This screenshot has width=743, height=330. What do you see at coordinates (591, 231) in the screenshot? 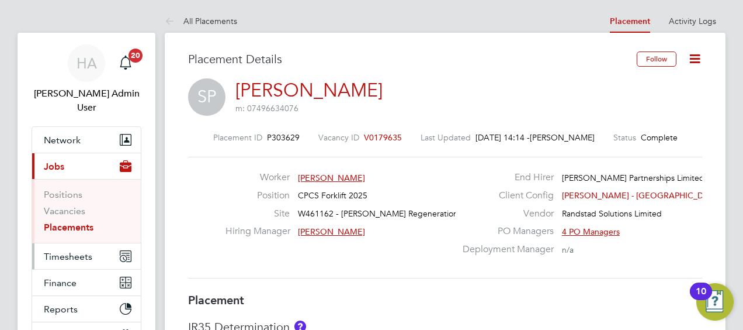
I see `span: 4 PO Managers` at bounding box center [591, 231].